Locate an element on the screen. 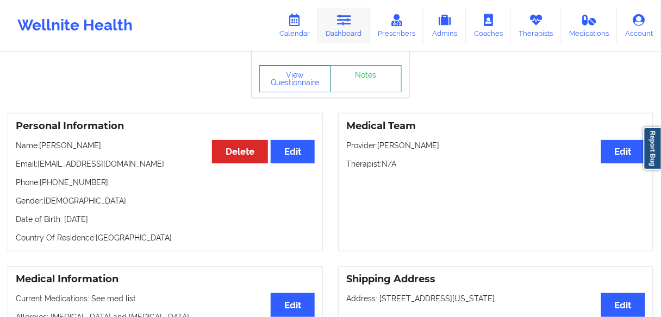 The image size is (661, 317). h3: Medical Team is located at coordinates (496, 126).